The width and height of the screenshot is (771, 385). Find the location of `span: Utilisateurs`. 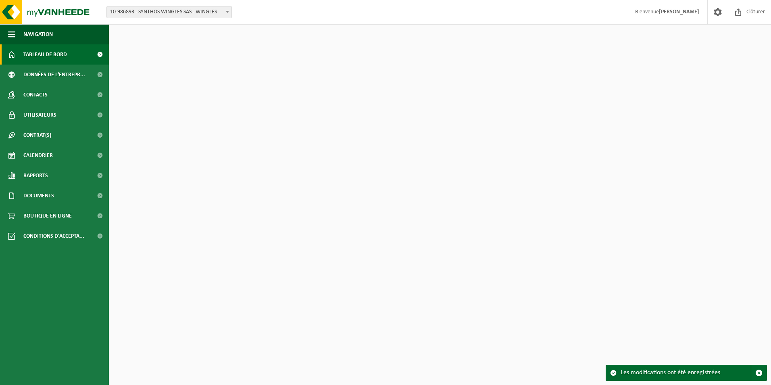

span: Utilisateurs is located at coordinates (40, 115).